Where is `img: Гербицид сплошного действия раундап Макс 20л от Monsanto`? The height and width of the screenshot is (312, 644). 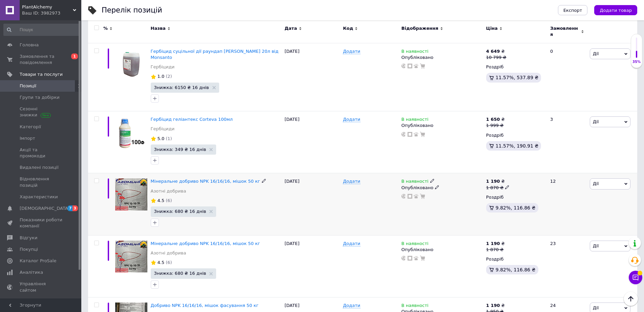 img: Гербицид сплошного действия раундап Макс 20л от Monsanto is located at coordinates (131, 64).